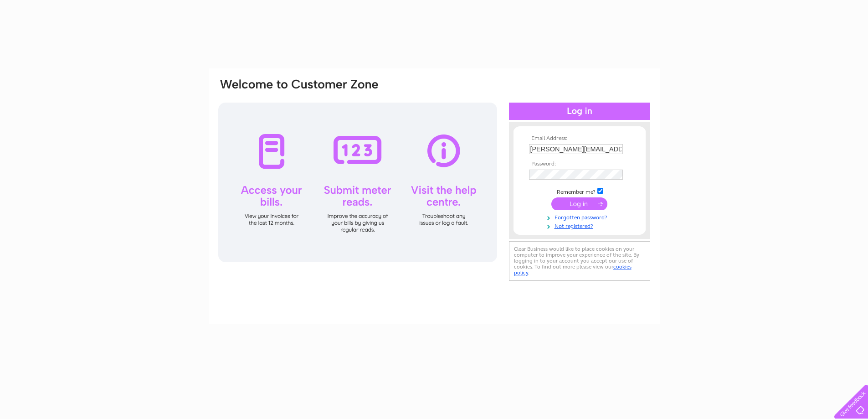 The height and width of the screenshot is (419, 868). Describe the element at coordinates (580, 191) in the screenshot. I see `td: Remember me?` at that location.